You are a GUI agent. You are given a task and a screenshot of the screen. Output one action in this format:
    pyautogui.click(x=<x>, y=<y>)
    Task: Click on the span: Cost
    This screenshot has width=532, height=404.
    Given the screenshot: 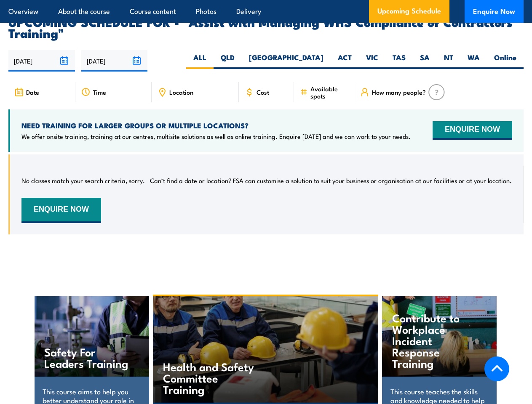 What is the action you would take?
    pyautogui.click(x=263, y=91)
    